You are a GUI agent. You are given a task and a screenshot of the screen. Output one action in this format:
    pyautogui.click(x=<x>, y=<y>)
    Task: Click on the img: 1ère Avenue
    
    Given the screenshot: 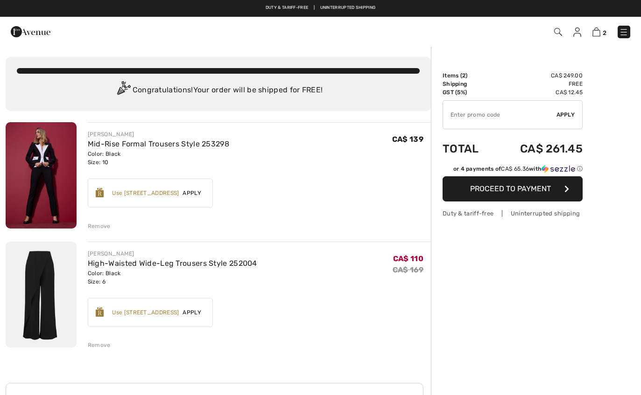 What is the action you would take?
    pyautogui.click(x=30, y=32)
    